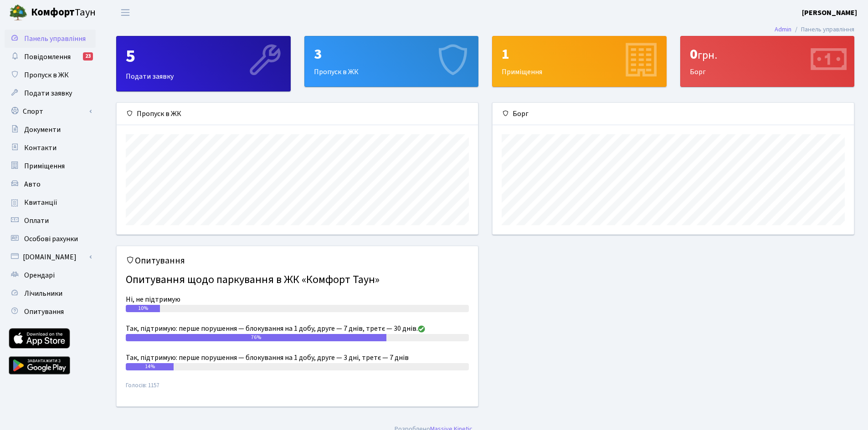  What do you see at coordinates (50, 294) in the screenshot?
I see `a: Лічильники` at bounding box center [50, 294].